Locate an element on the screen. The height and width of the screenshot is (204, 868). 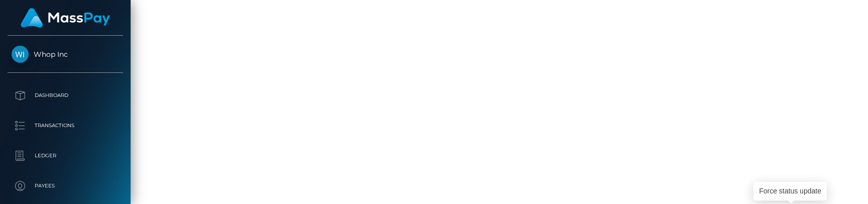
img: MassPay Logo is located at coordinates (66, 18).